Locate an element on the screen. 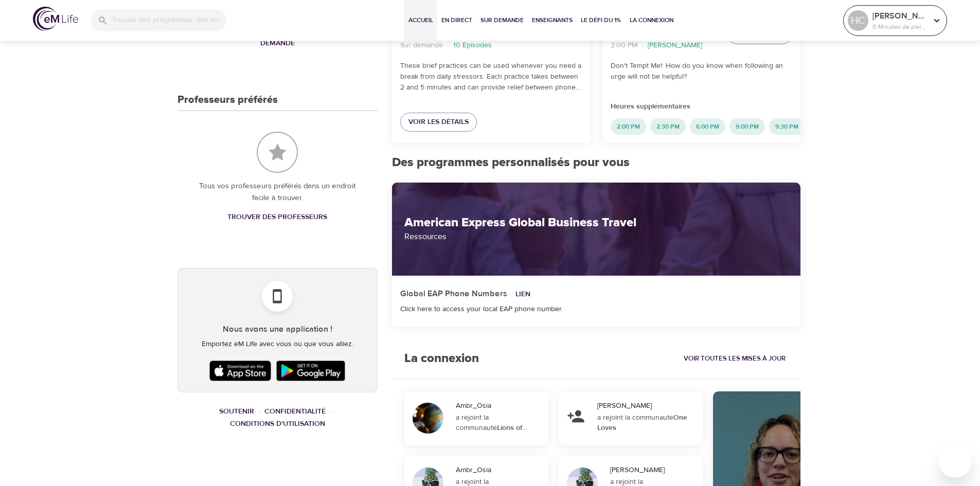 The width and height of the screenshot is (980, 486). p: Emportez eM Life avec vous où que vous alliez. is located at coordinates (278, 344).